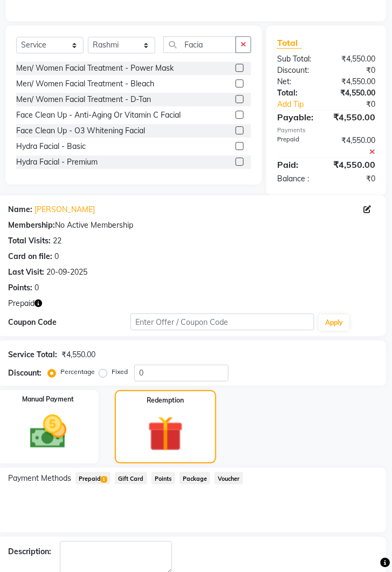 The image size is (392, 572). What do you see at coordinates (334, 323) in the screenshot?
I see `button: Apply` at bounding box center [334, 323].